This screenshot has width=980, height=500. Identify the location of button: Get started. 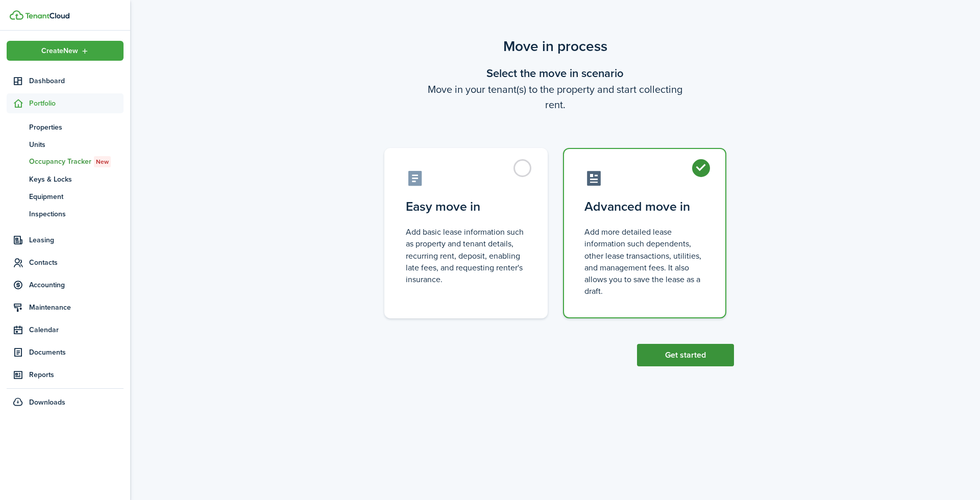
(685, 355).